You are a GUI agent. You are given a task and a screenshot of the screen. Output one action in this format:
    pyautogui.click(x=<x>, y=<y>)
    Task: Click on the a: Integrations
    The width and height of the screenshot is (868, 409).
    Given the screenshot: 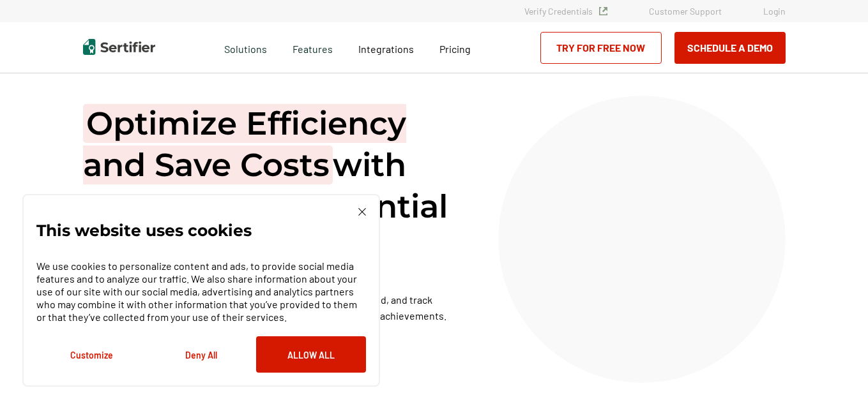 What is the action you would take?
    pyautogui.click(x=386, y=47)
    